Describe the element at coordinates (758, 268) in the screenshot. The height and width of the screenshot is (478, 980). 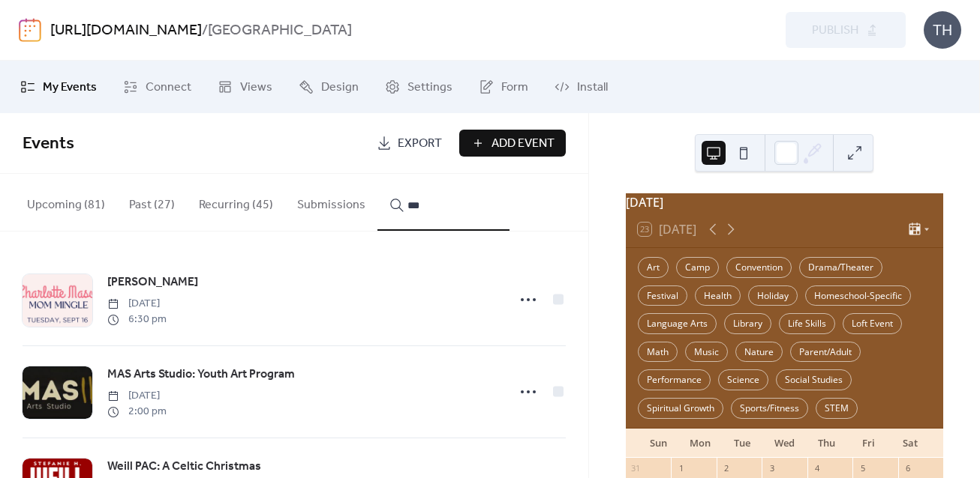
I see `div: Convention` at that location.